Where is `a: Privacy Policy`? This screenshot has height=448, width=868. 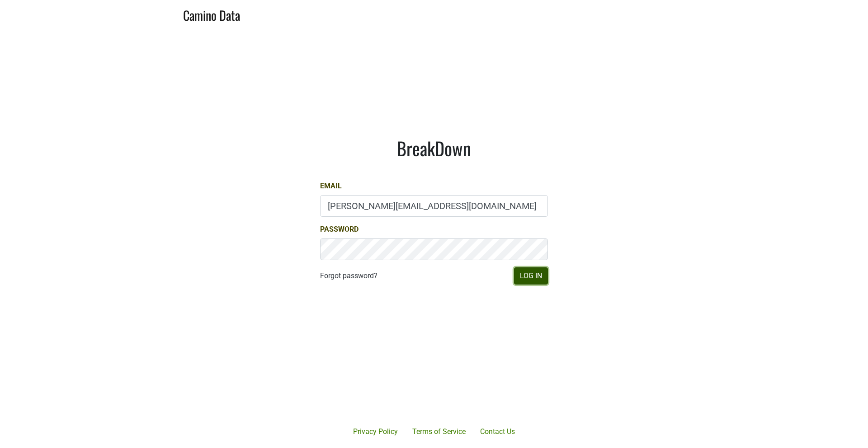 a: Privacy Policy is located at coordinates (375, 432).